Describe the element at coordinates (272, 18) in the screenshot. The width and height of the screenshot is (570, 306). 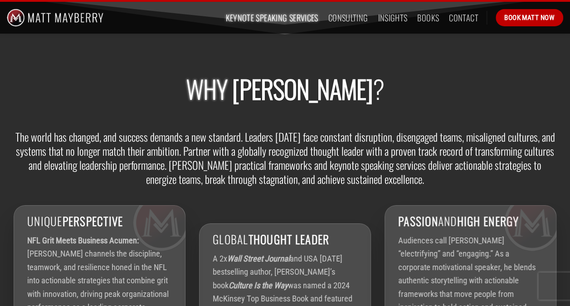
I see `a: Keynote Speaking Services` at that location.